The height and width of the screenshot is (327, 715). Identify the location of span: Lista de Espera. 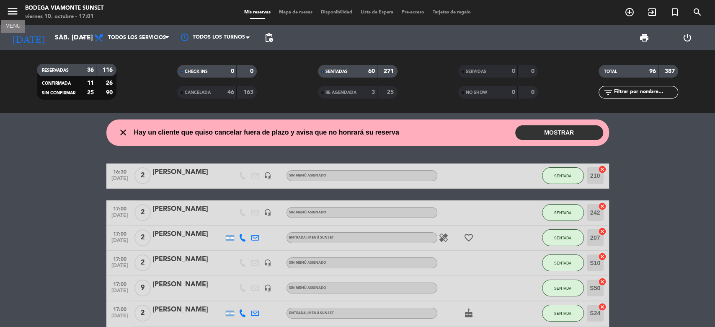
(377, 12).